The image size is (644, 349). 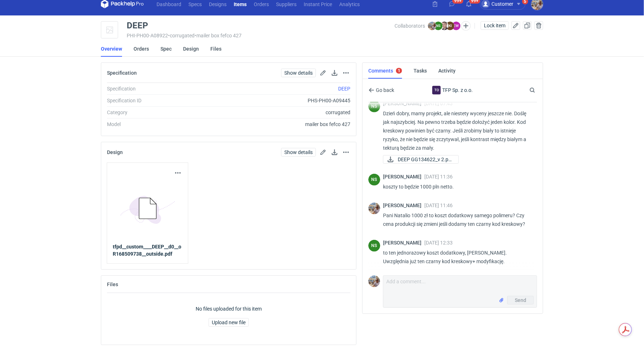 I want to click on button: Send, so click(x=520, y=300).